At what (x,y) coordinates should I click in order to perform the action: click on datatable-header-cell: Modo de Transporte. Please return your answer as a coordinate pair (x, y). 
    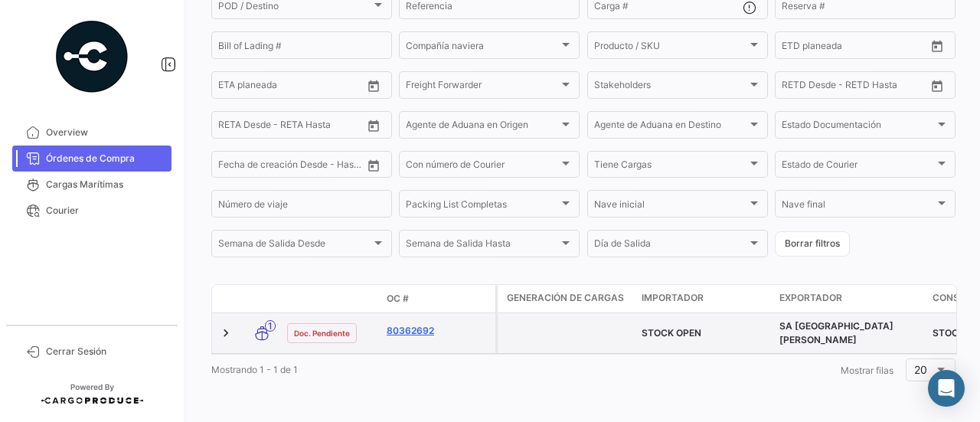
    Looking at the image, I should click on (261, 298).